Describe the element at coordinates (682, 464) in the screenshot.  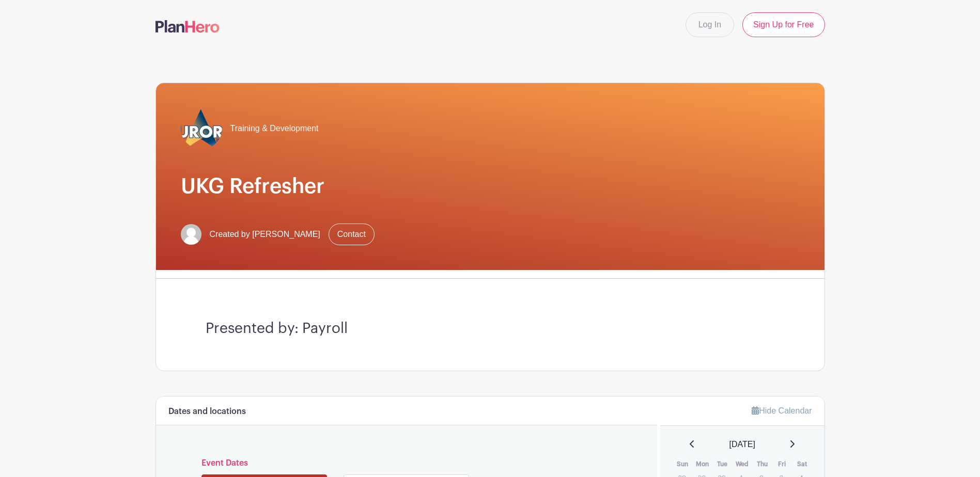
I see `th: Sun` at that location.